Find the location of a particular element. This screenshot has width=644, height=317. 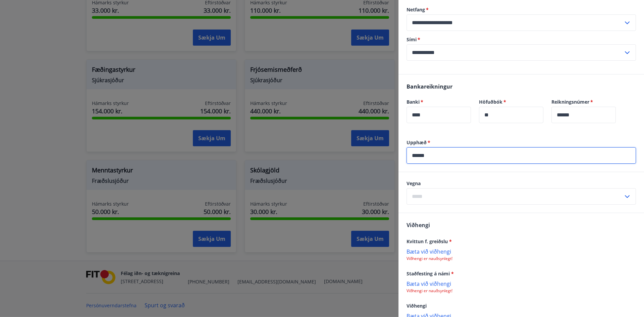

span: Kvittun f. greiðslu is located at coordinates (428, 241).